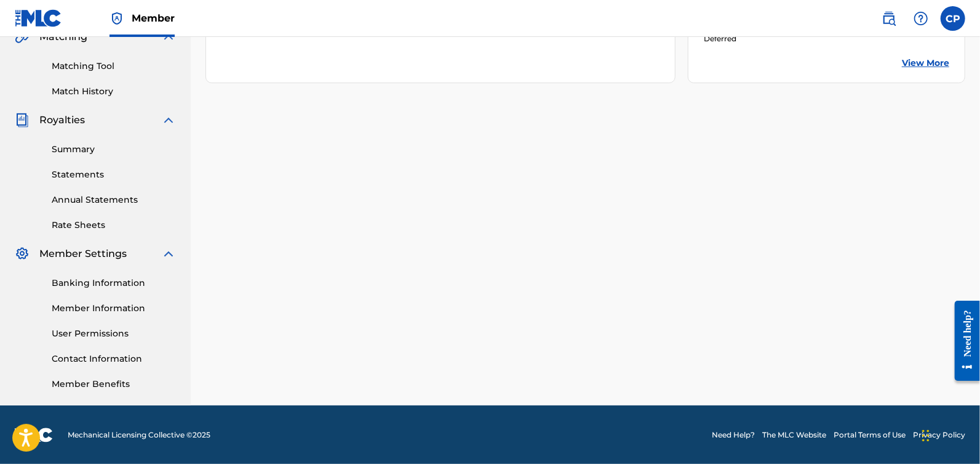 The width and height of the screenshot is (980, 464). Describe the element at coordinates (22, 254) in the screenshot. I see `img: Member Settings` at that location.